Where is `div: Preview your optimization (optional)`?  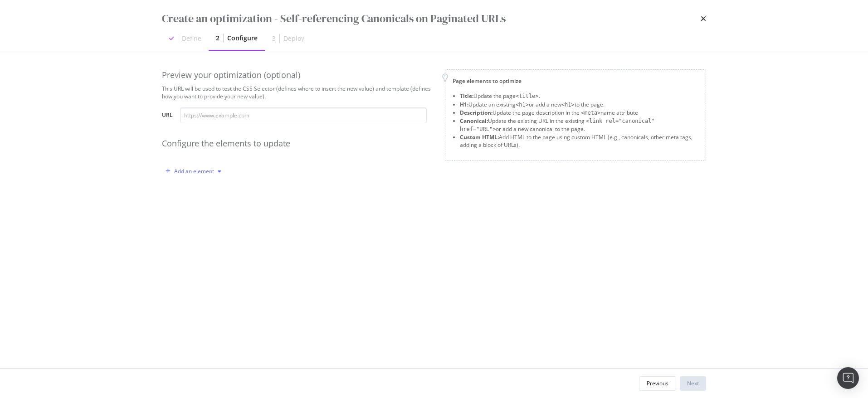 div: Preview your optimization (optional) is located at coordinates (298, 76).